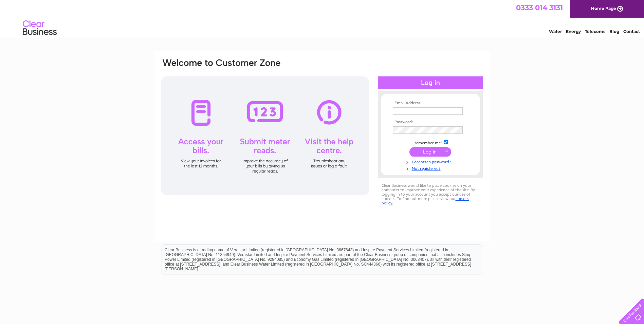 The height and width of the screenshot is (324, 644). I want to click on a: Blog, so click(614, 31).